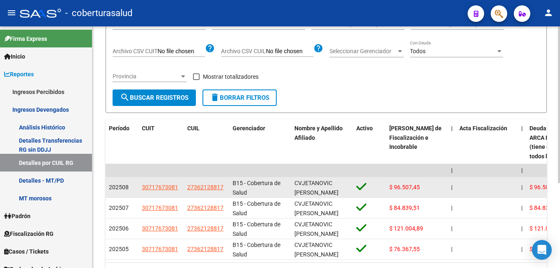 Image resolution: width=560 pixels, height=268 pixels. What do you see at coordinates (249, 128) in the screenshot?
I see `span: Gerenciador` at bounding box center [249, 128].